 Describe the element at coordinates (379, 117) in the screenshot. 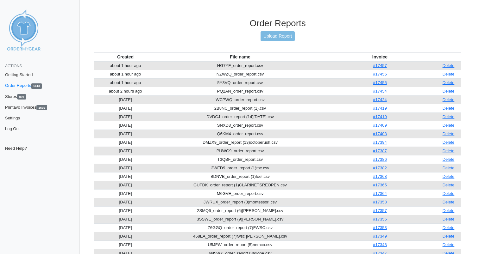

I see `a: #17410` at that location.